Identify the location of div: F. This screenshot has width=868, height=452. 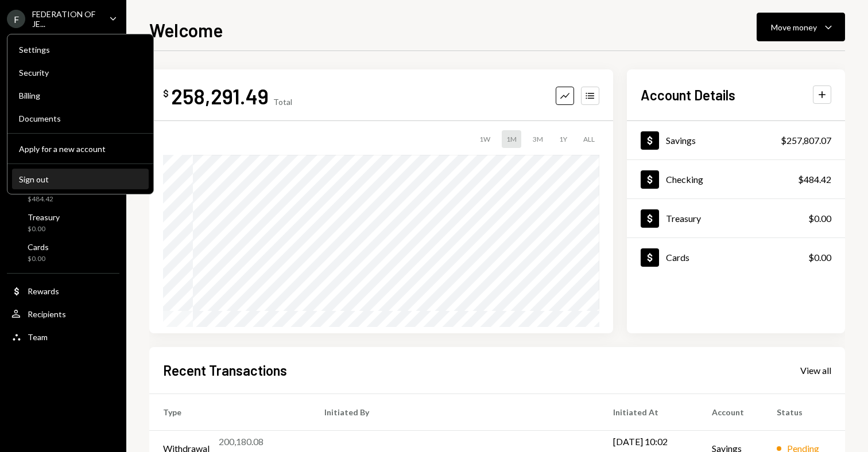
(16, 19).